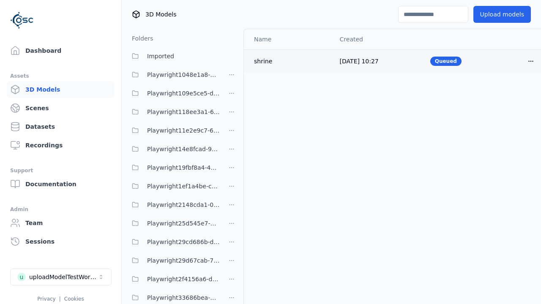 This screenshot has height=304, width=541. Describe the element at coordinates (290, 61) in the screenshot. I see `div: shrine` at that location.